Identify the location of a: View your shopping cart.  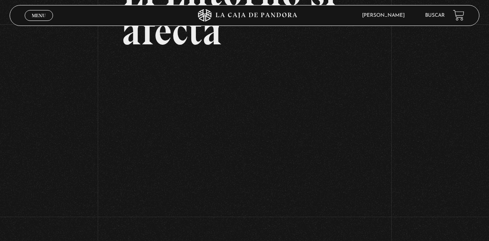
(459, 15).